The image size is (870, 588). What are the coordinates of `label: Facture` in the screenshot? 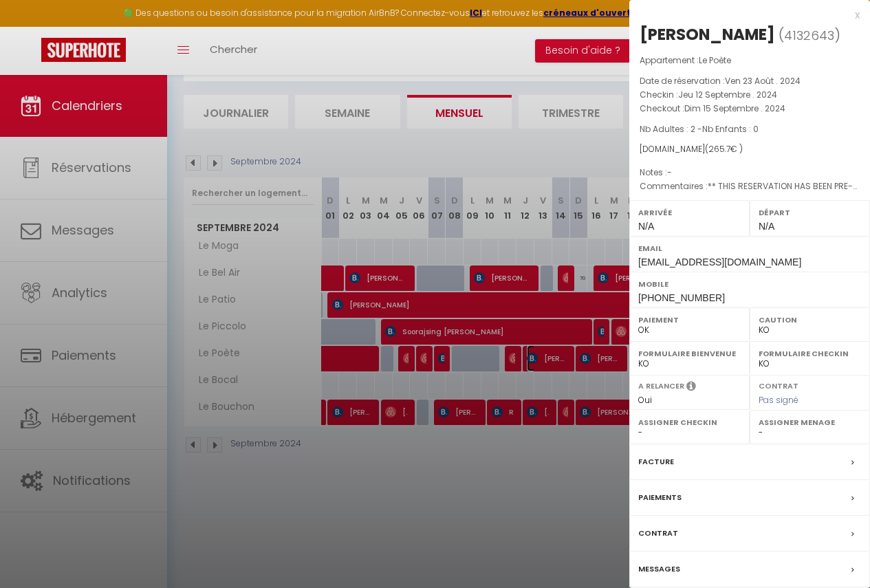 It's located at (656, 462).